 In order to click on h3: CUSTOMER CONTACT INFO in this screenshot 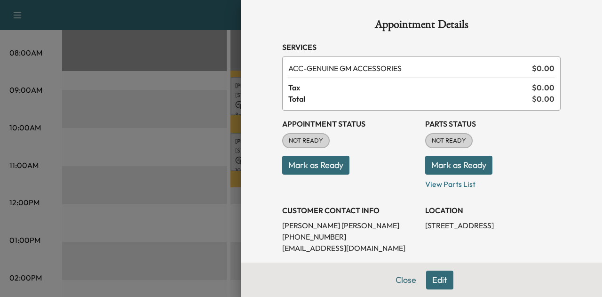, I will do `click(350, 210)`.